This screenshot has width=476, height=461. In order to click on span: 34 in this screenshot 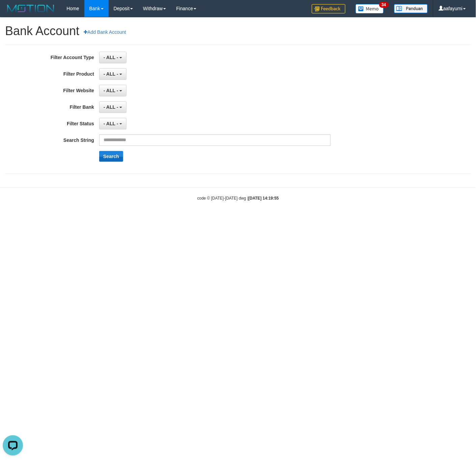, I will do `click(384, 5)`.